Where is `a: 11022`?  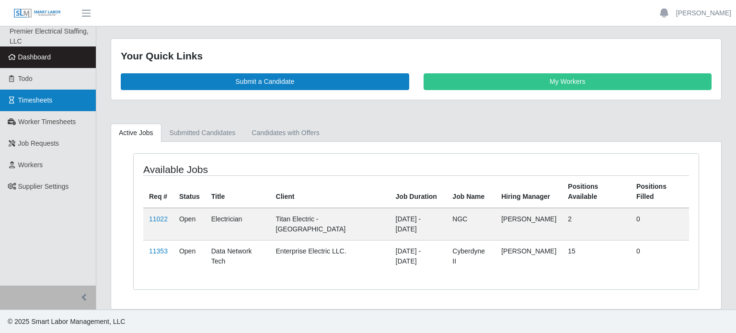 a: 11022 is located at coordinates (158, 219).